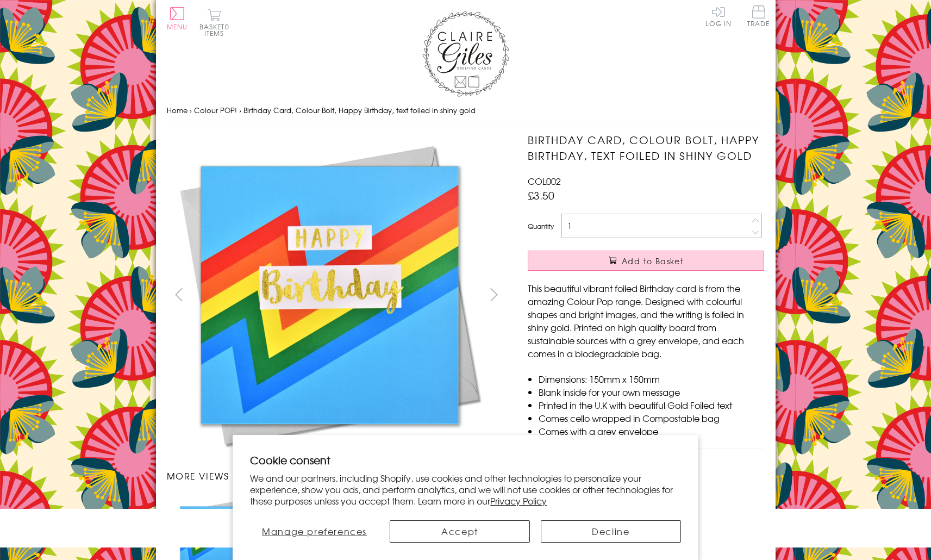 This screenshot has width=931, height=560. Describe the element at coordinates (646, 321) in the screenshot. I see `p: This beautiful vibrant foiled Birthday card is from the amazing Colour Pop range. Designed with c...` at that location.